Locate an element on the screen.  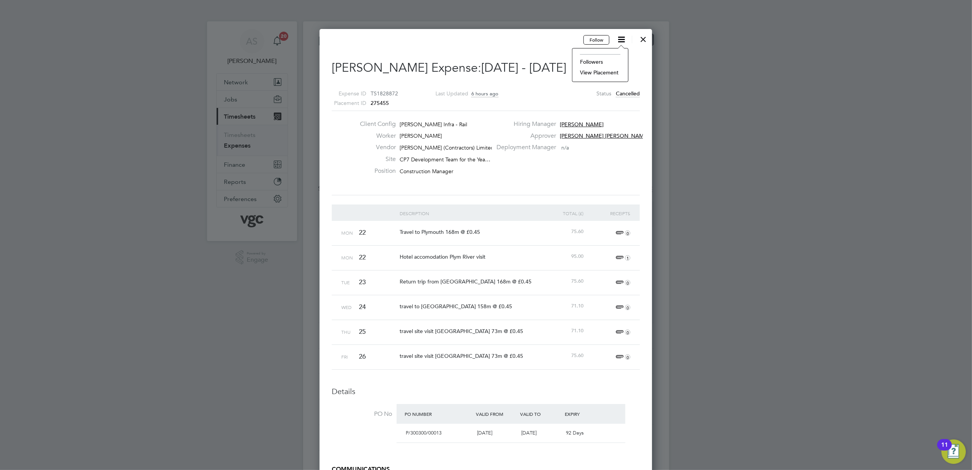
button: Follow is located at coordinates (596, 40).